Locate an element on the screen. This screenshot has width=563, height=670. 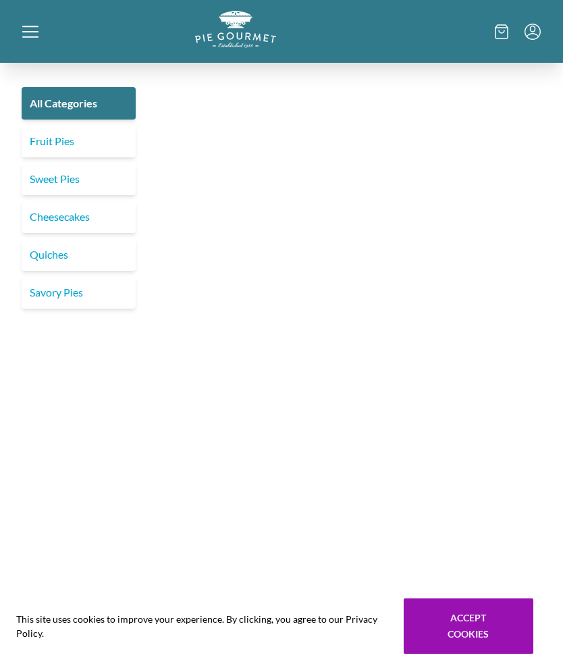
a: Savory Pies is located at coordinates (78, 292).